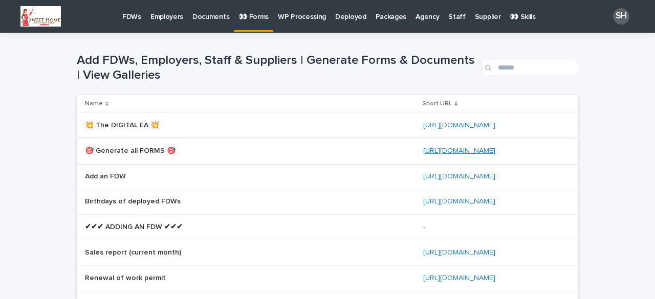 The width and height of the screenshot is (655, 299). What do you see at coordinates (123, 124) in the screenshot?
I see `p: 💥 The DIGITAL EA 💥` at bounding box center [123, 124].